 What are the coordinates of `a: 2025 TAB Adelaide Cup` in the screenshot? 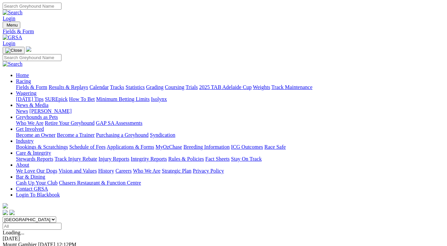 It's located at (225, 87).